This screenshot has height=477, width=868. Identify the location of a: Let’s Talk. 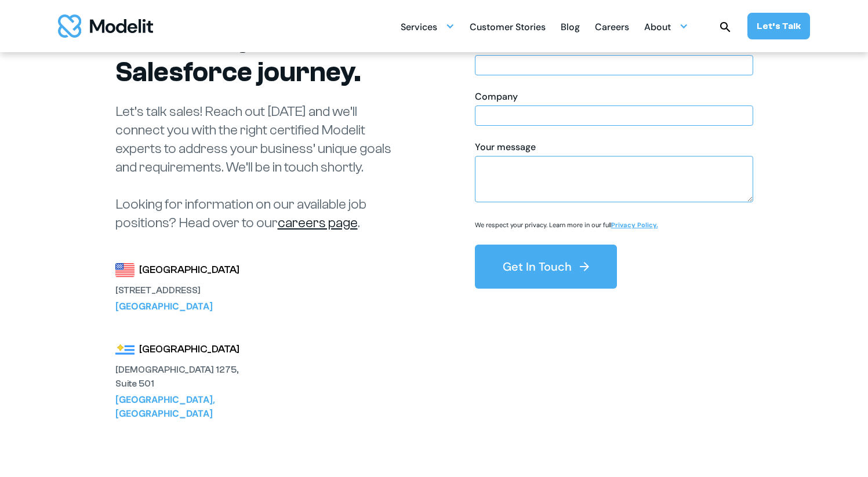
(779, 26).